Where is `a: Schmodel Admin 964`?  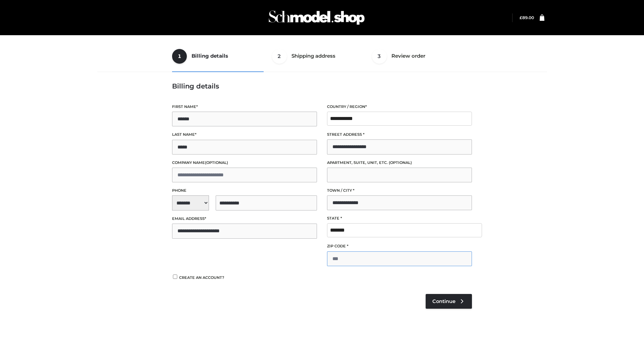
a: Schmodel Admin 964 is located at coordinates (317, 18).